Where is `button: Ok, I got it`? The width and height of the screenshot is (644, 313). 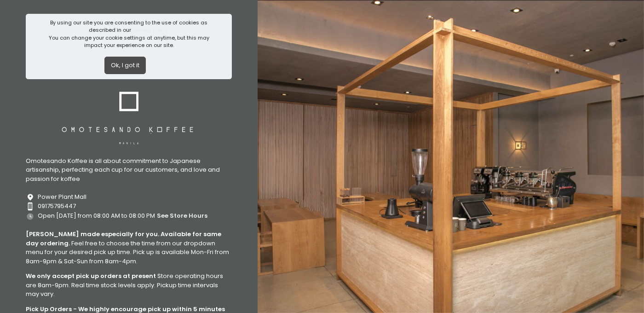
button: Ok, I got it is located at coordinates (125, 66).